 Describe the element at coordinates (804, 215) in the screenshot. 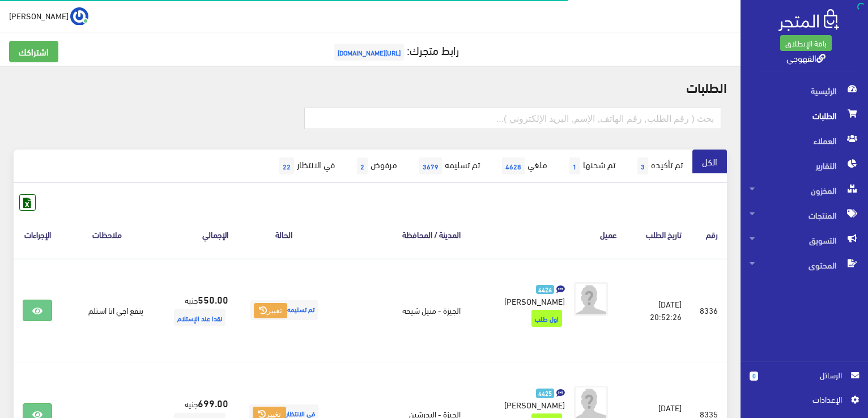

I see `span: المنتجات` at that location.